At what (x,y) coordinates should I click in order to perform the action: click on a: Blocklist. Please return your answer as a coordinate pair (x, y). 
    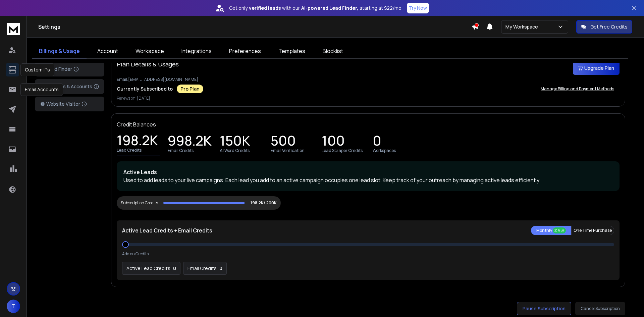
    Looking at the image, I should click on (333, 51).